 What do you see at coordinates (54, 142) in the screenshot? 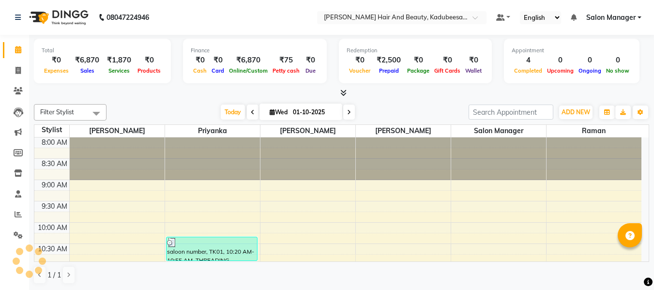
I see `div: 8:00 AM` at bounding box center [54, 142].